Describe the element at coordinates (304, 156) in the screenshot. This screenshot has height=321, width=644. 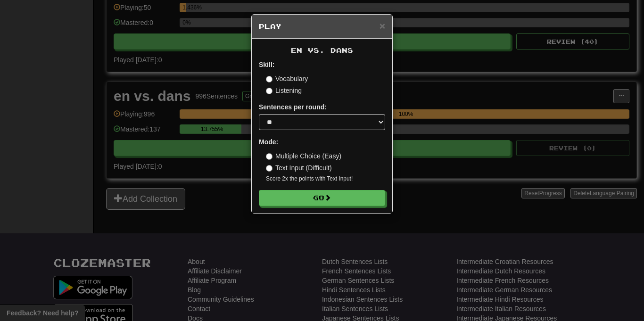
I see `label: Multiple Choice (Easy)` at that location.